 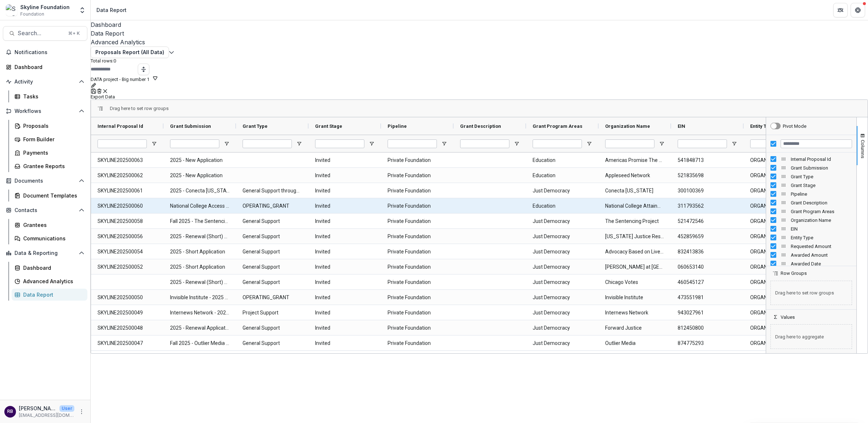 I want to click on span: Drag here to set row groups, so click(x=812, y=293).